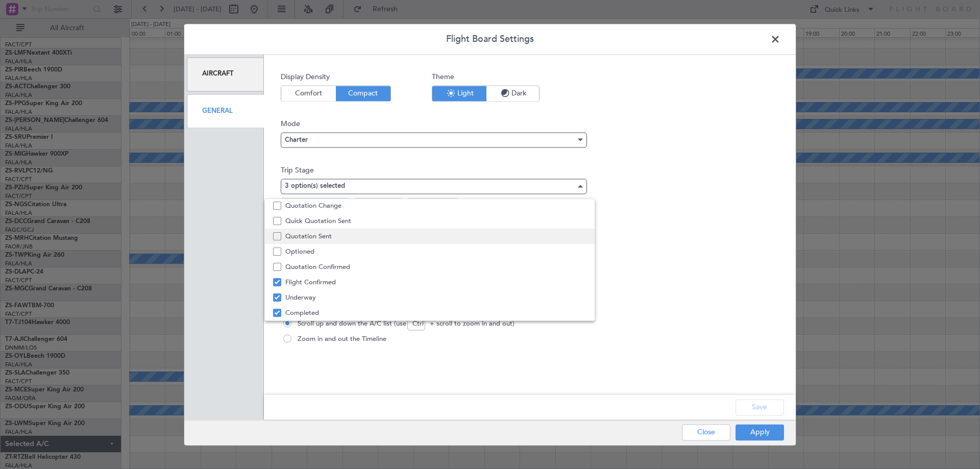 This screenshot has width=980, height=469. I want to click on span: Quotation Change, so click(436, 206).